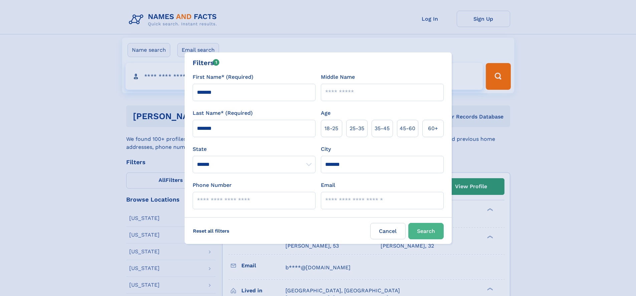 Image resolution: width=636 pixels, height=296 pixels. I want to click on label: Email, so click(328, 185).